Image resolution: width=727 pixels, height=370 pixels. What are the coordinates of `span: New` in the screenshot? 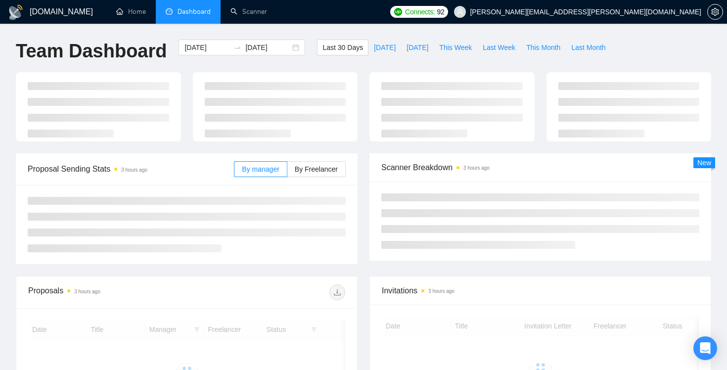 It's located at (705, 163).